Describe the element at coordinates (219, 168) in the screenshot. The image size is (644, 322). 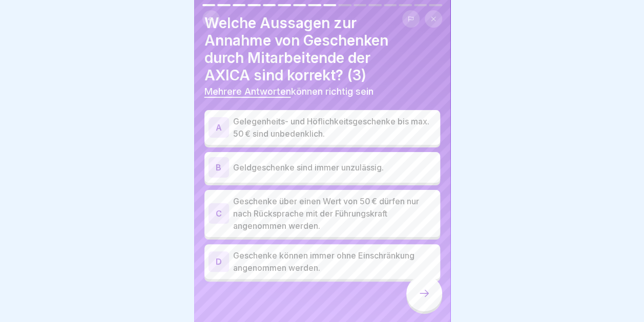
I see `div: B` at that location.